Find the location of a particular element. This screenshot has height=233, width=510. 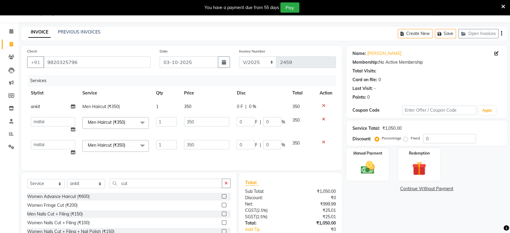

a: Add Tip is located at coordinates (270, 229).